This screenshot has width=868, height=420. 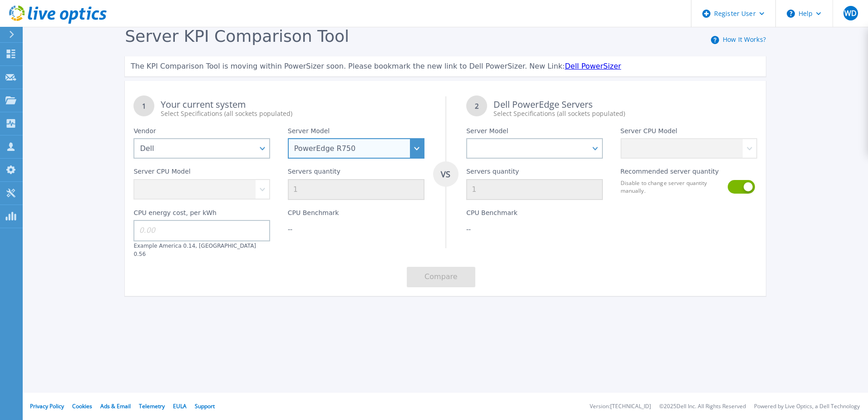 I want to click on a: Telemetry, so click(x=152, y=405).